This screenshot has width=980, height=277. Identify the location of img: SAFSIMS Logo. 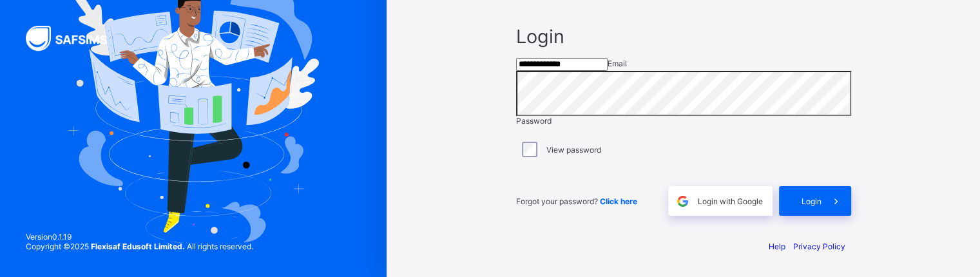
(74, 38).